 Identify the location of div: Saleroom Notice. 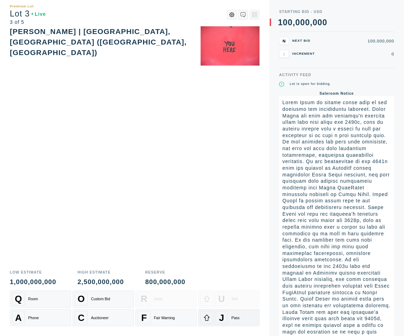
(336, 93).